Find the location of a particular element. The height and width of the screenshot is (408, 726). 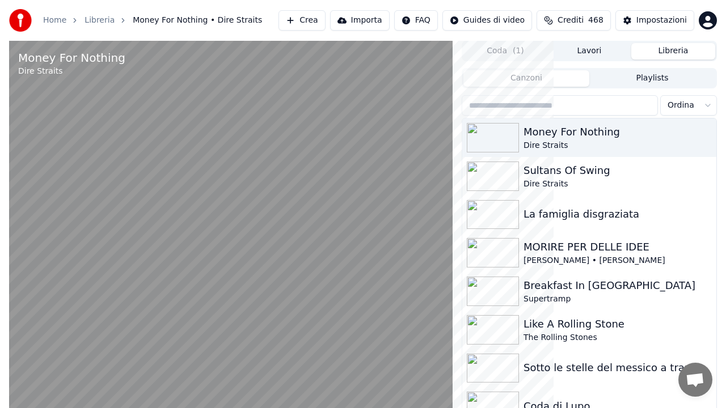

div: Impostazioni is located at coordinates (661, 20).